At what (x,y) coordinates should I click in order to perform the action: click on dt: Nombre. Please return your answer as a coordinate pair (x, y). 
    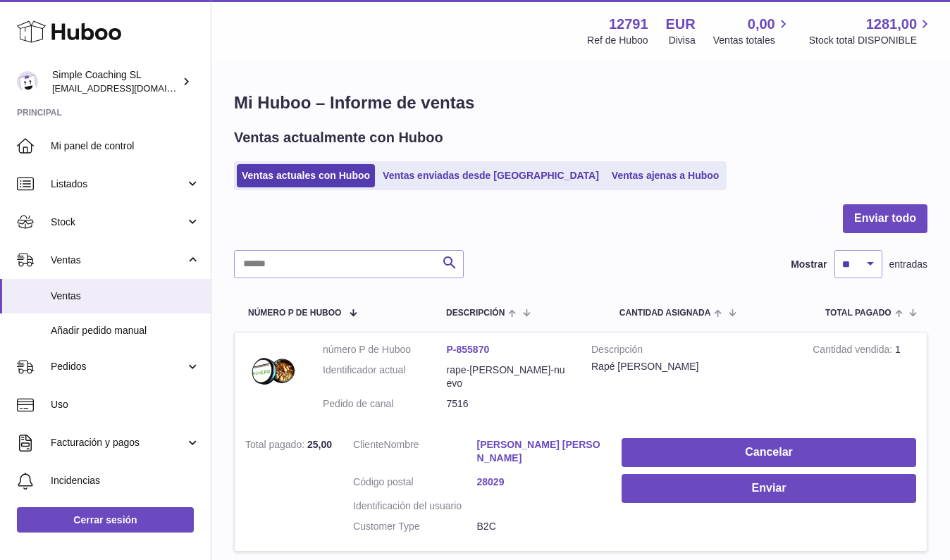
    Looking at the image, I should click on (415, 452).